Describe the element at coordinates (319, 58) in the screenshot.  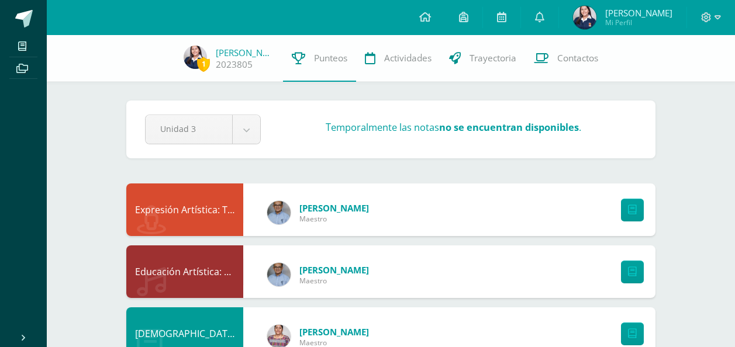
I see `a: Punteos` at that location.